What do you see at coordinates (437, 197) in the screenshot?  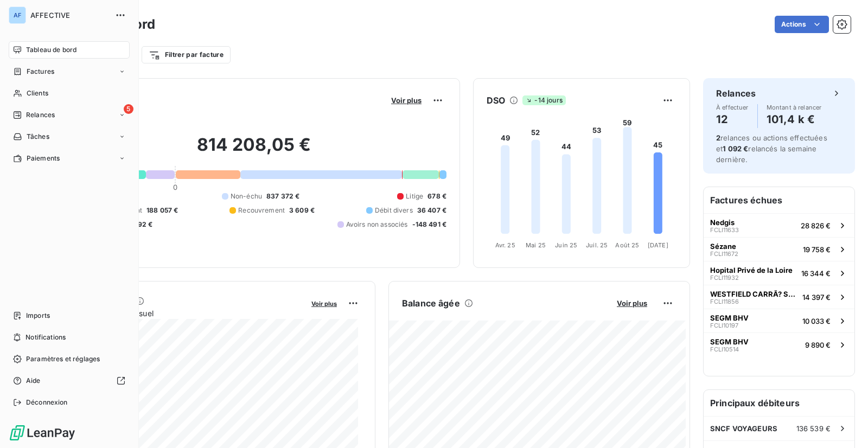 I see `span: 678 €` at bounding box center [437, 197].